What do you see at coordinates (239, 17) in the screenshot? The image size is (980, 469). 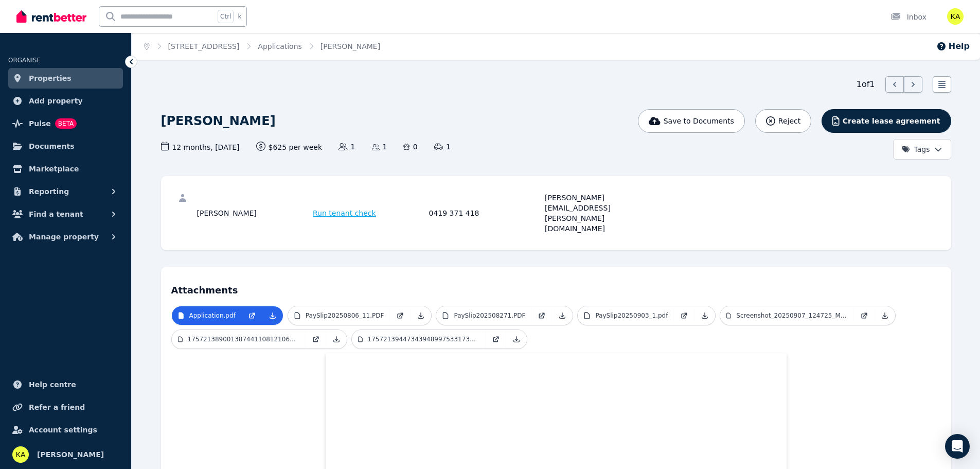 I see `span: k` at bounding box center [239, 17].